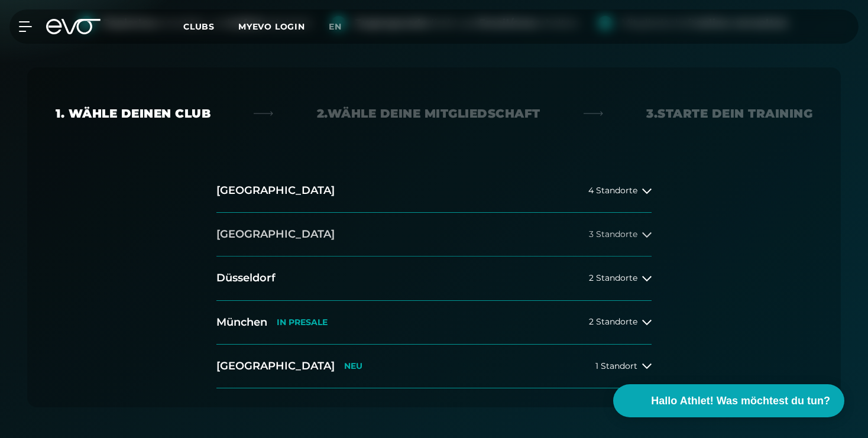  Describe the element at coordinates (335, 27) in the screenshot. I see `span: en` at that location.